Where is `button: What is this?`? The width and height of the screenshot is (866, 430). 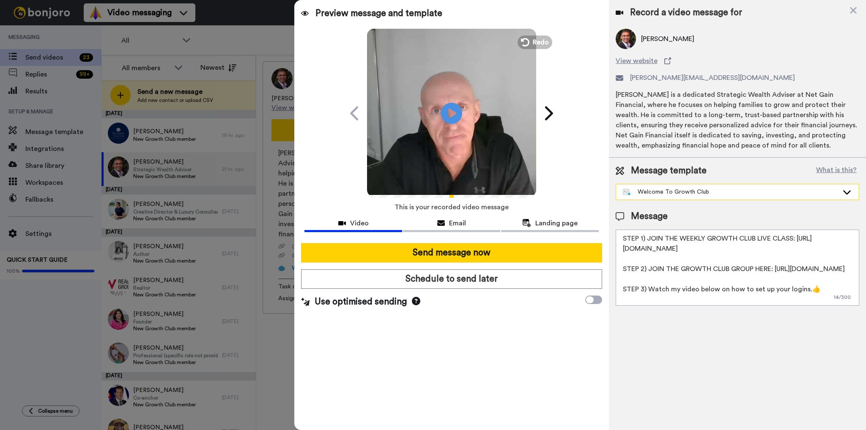 button: What is this? is located at coordinates (837, 171).